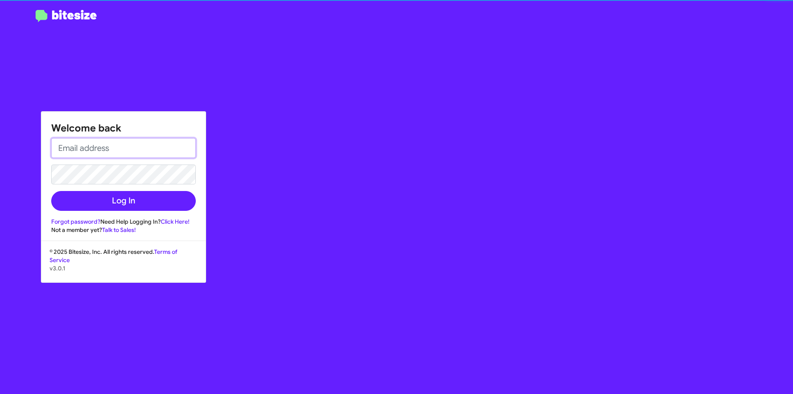 The width and height of the screenshot is (793, 394). Describe the element at coordinates (76, 221) in the screenshot. I see `a: Forgot password?` at that location.